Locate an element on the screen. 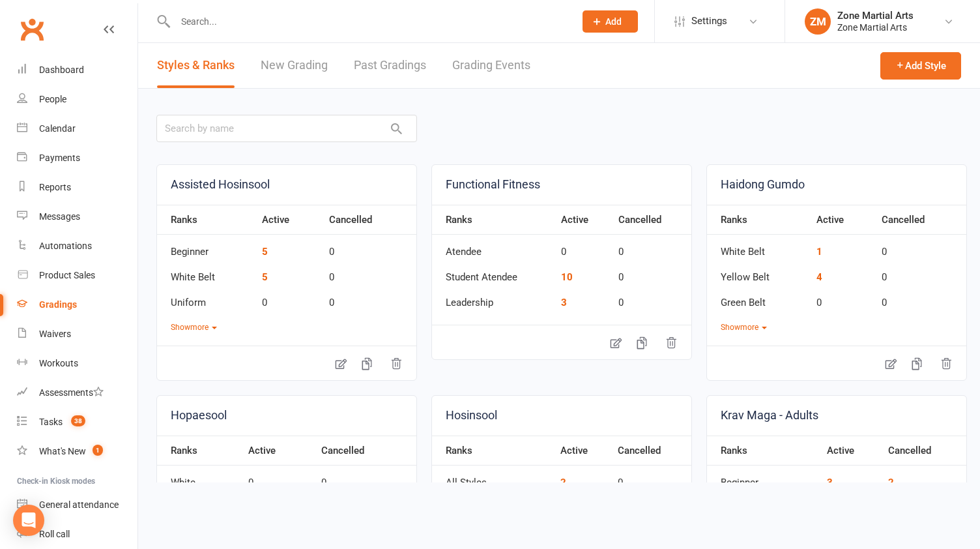  a: Reports is located at coordinates (77, 187).